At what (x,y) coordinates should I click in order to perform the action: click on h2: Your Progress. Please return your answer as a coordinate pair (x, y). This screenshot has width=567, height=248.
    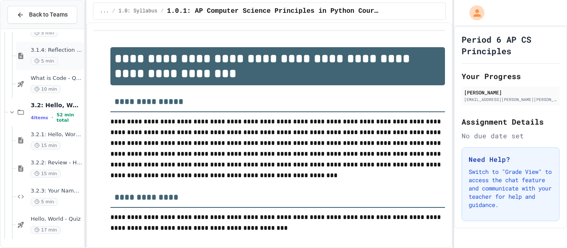
    Looking at the image, I should click on (510, 76).